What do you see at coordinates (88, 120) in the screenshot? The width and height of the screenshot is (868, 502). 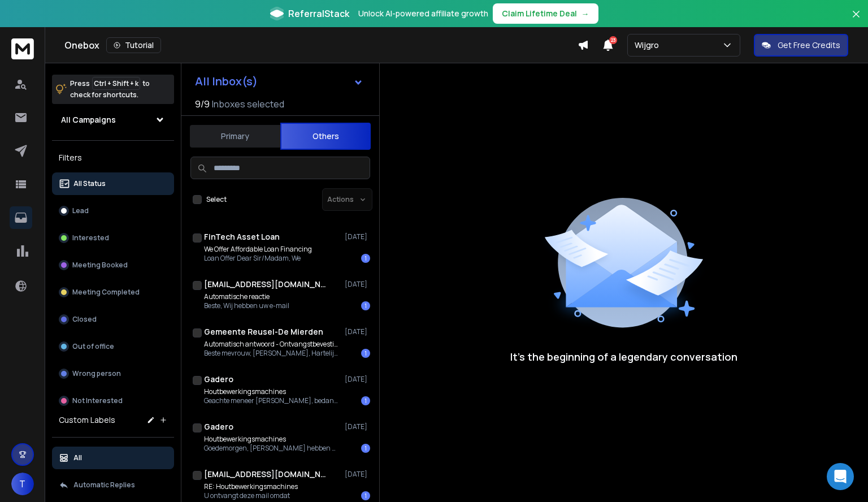 I see `h1: All Campaigns` at bounding box center [88, 120].